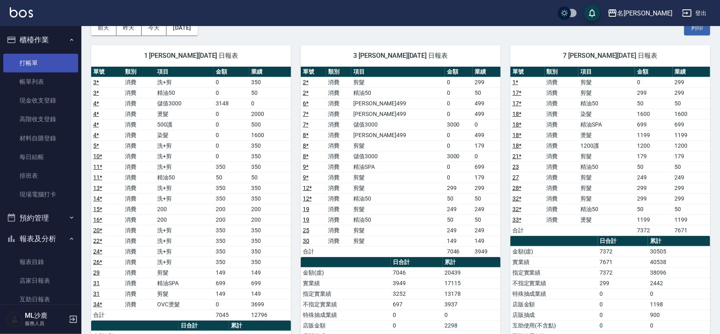  I want to click on td: 1600, so click(653, 114).